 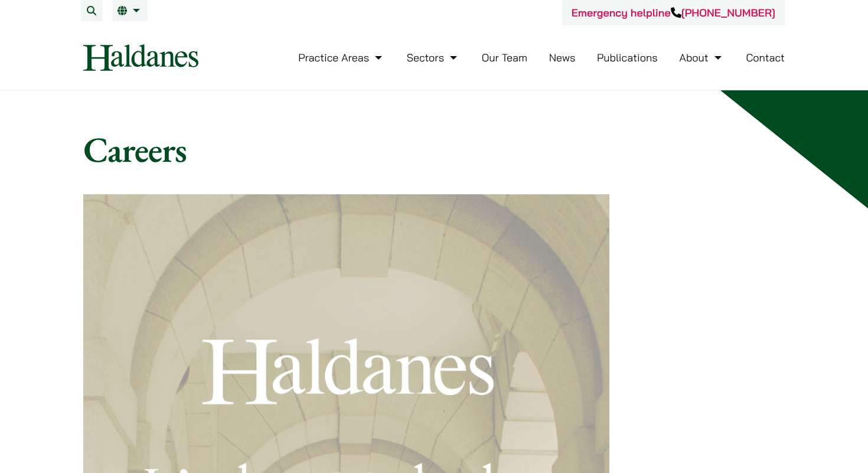 What do you see at coordinates (765, 57) in the screenshot?
I see `a: Contact` at bounding box center [765, 57].